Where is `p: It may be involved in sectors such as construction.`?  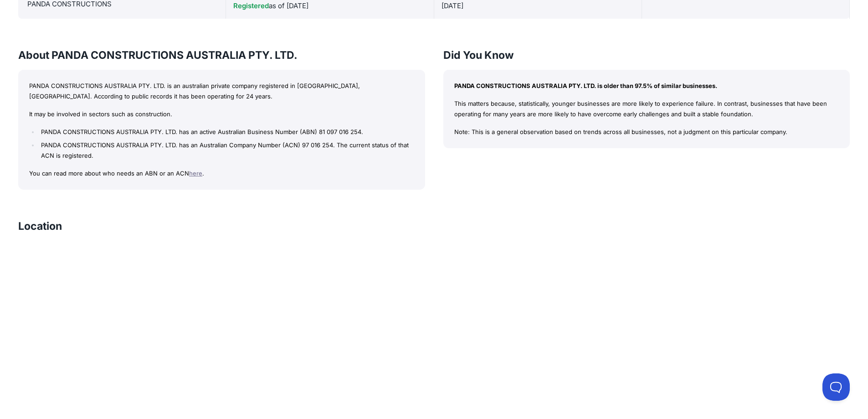 p: It may be involved in sectors such as construction. is located at coordinates (222, 114).